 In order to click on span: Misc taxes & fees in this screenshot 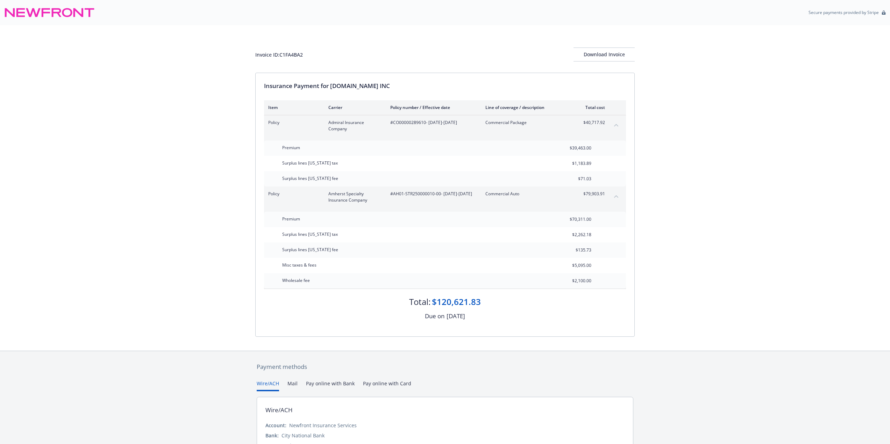, I will do `click(299, 265)`.